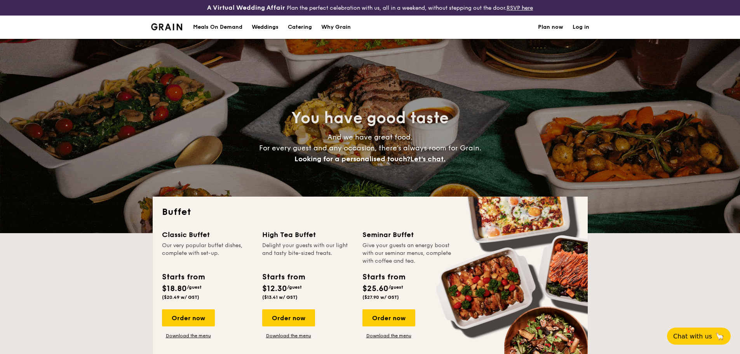 The width and height of the screenshot is (740, 354). Describe the element at coordinates (375, 289) in the screenshot. I see `span: $25.60` at that location.